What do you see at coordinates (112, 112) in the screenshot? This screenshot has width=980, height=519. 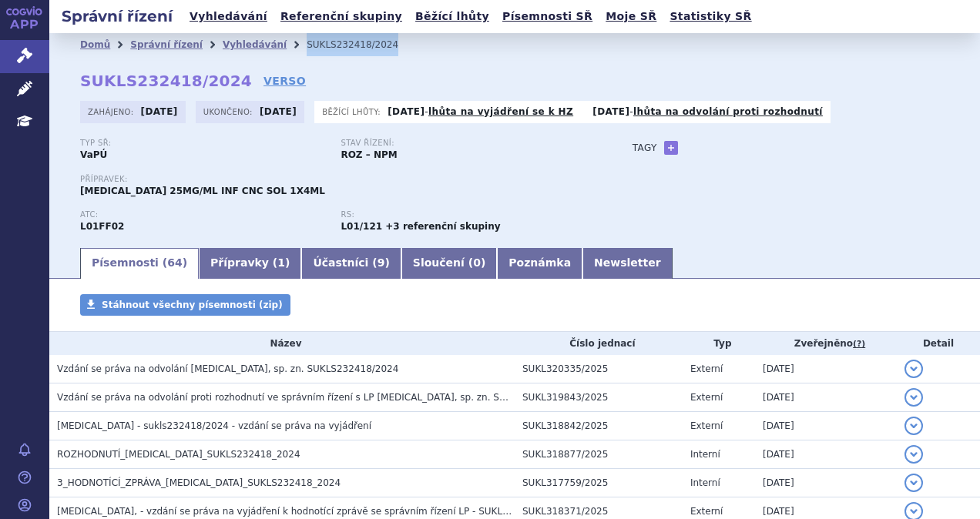 I see `span: Zahájeno:` at bounding box center [112, 112].